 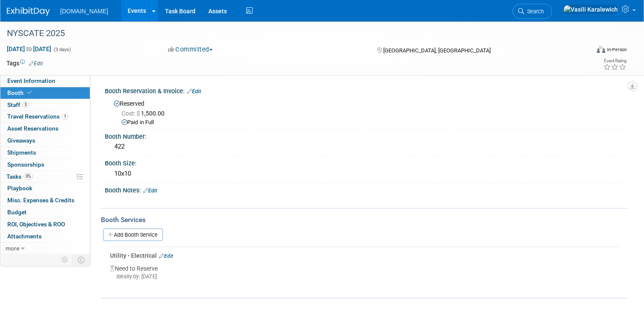 I want to click on i: Booth reservation complete, so click(x=30, y=92).